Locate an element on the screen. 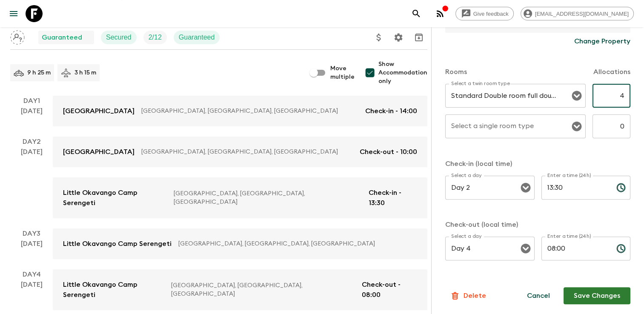 The height and width of the screenshot is (314, 644). button: Settings is located at coordinates (399, 38).